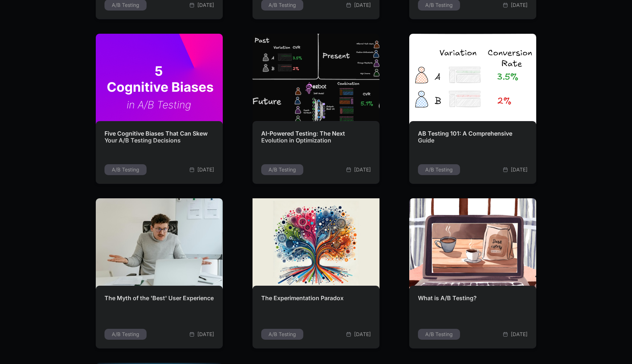 Image resolution: width=632 pixels, height=364 pixels. What do you see at coordinates (159, 298) in the screenshot?
I see `h2: The Myth of the 'Best' User Experience` at bounding box center [159, 298].